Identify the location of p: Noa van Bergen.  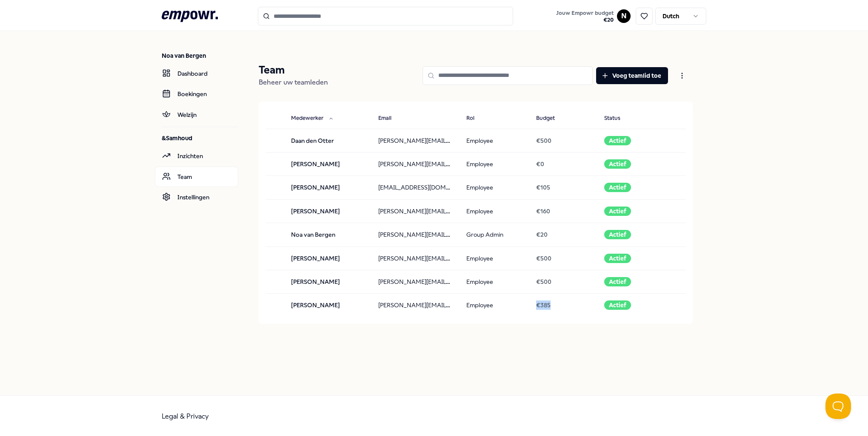
(200, 56).